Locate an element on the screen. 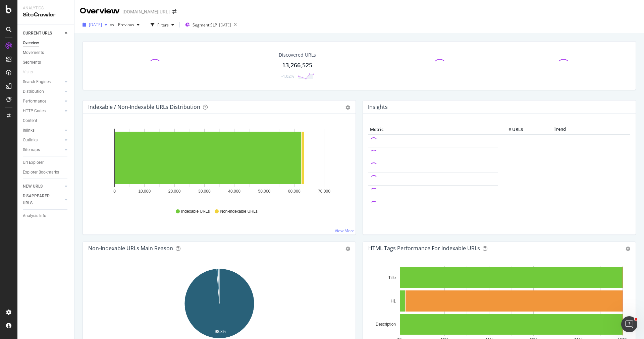 The height and width of the screenshot is (339, 644). a: Visits is located at coordinates (31, 72).